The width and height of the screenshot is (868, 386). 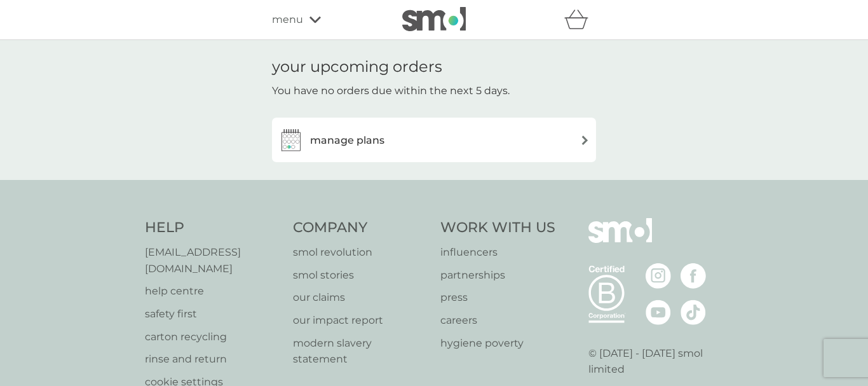 I want to click on p: smol stories, so click(x=361, y=275).